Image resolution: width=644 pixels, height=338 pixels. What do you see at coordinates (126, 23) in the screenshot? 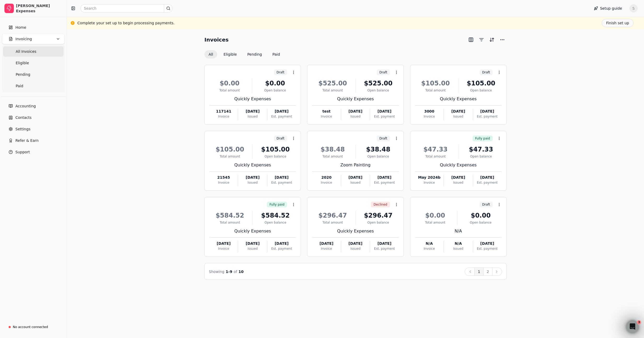
I see `div: Complete your set up to begin processing payments.` at bounding box center [126, 23].